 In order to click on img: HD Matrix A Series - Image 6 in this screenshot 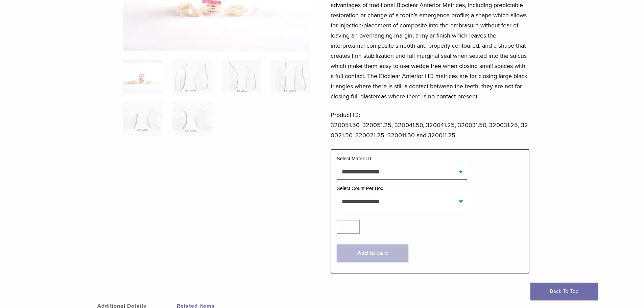, I will do `click(192, 119)`.